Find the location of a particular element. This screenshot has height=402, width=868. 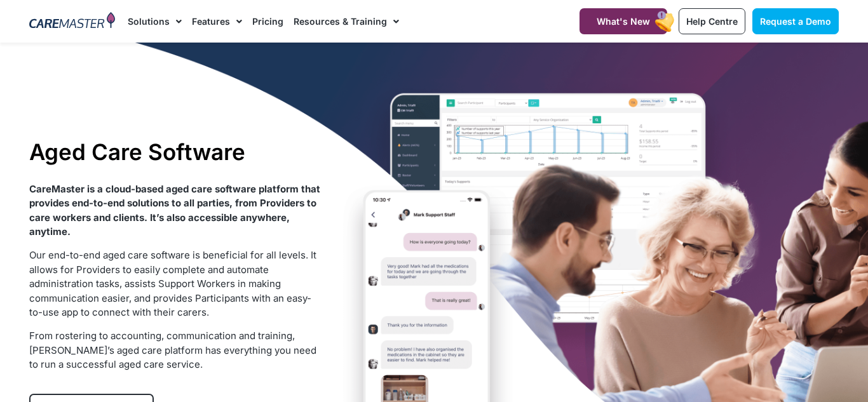

h1: Aged Care Software is located at coordinates (175, 152).